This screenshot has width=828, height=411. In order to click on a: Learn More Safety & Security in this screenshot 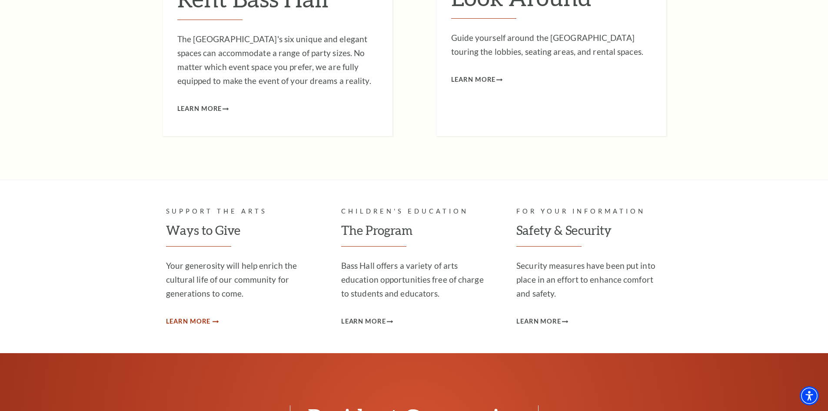, I will do `click(542, 321)`.